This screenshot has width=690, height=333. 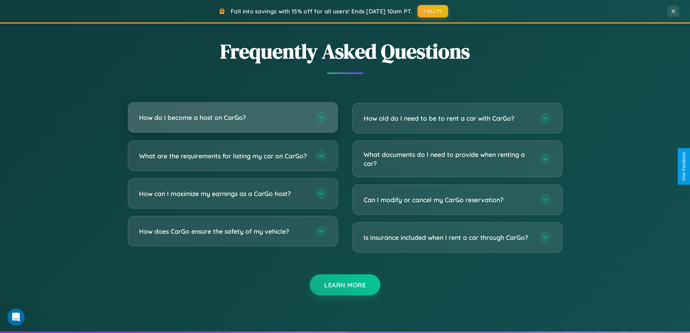 I want to click on h3: Can I modify or cancel my CarGo reservation?, so click(x=448, y=199).